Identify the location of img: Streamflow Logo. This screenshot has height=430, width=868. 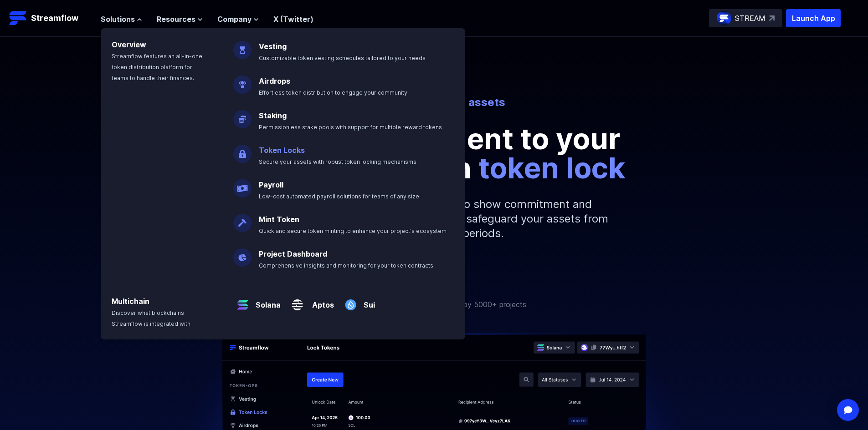
(18, 18).